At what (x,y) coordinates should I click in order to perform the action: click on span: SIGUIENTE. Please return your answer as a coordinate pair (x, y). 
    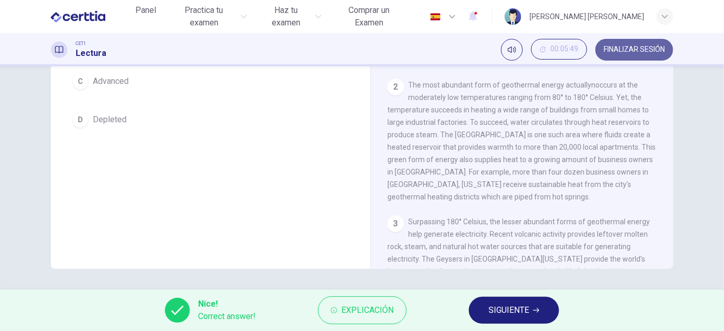
    Looking at the image, I should click on (509, 310).